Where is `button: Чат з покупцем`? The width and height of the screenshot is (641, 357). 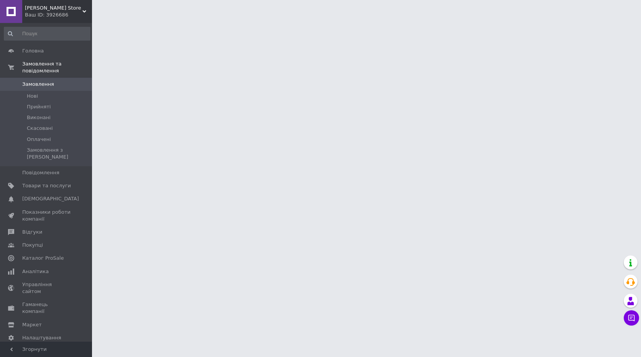
button: Чат з покупцем is located at coordinates (632, 318).